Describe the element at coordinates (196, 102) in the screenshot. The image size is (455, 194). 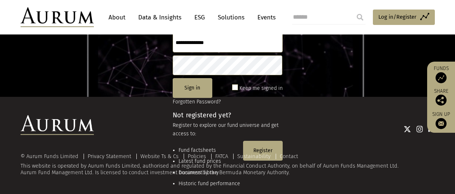
I see `a: Forgotten Password?` at that location.